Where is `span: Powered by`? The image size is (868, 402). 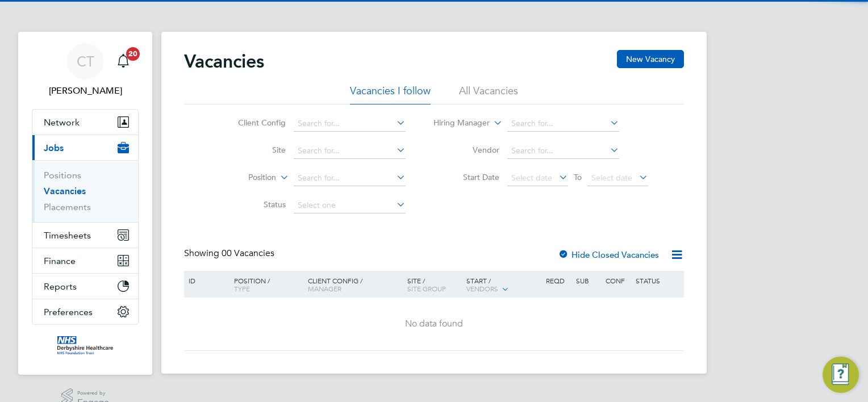 span: Powered by is located at coordinates (93, 393).